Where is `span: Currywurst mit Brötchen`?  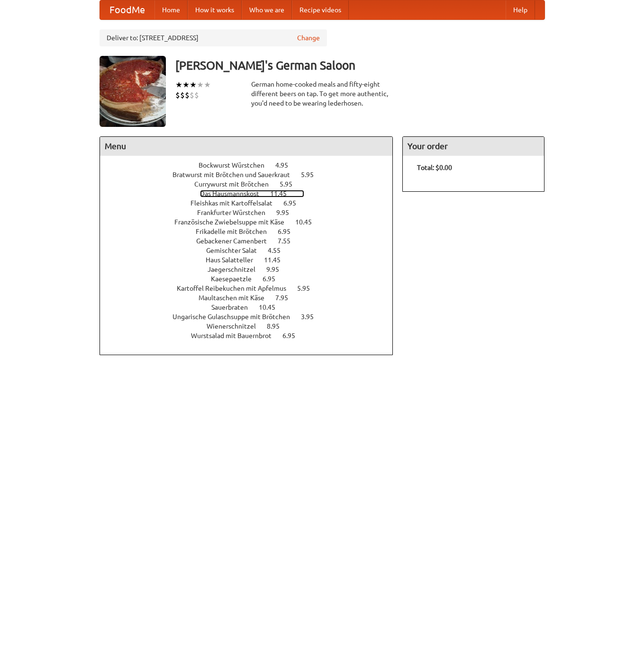 span: Currywurst mit Brötchen is located at coordinates (236, 184).